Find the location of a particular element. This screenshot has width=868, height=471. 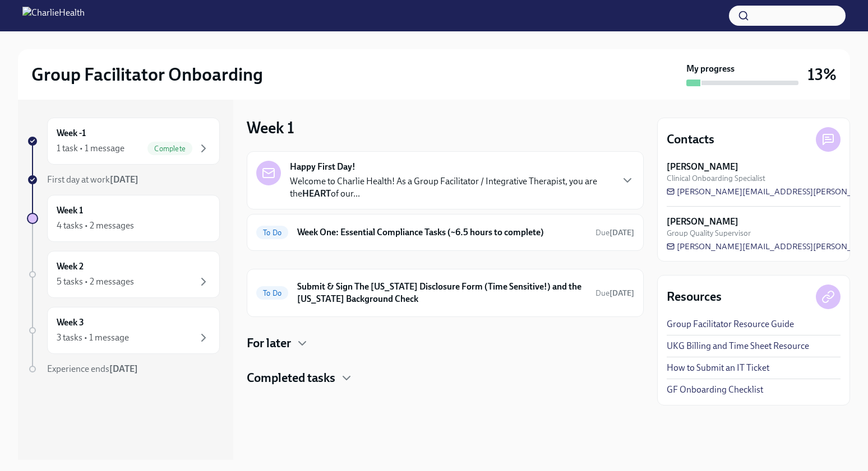

img: CharlieHealth is located at coordinates (53, 16).